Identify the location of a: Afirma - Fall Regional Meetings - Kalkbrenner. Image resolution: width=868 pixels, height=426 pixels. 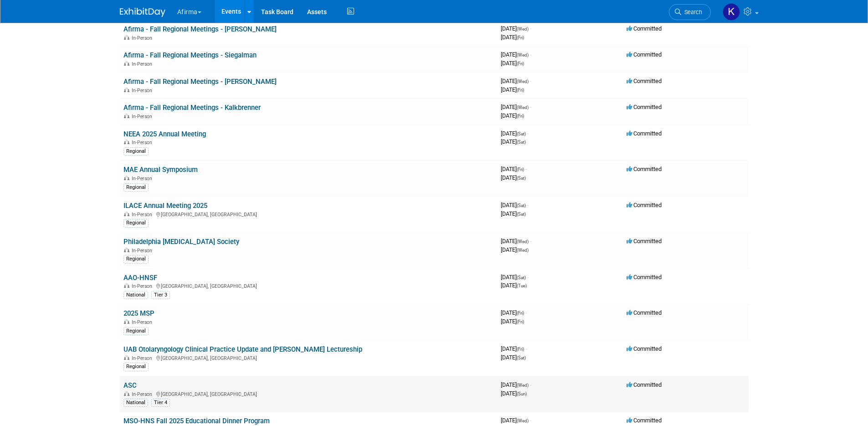
(192, 108).